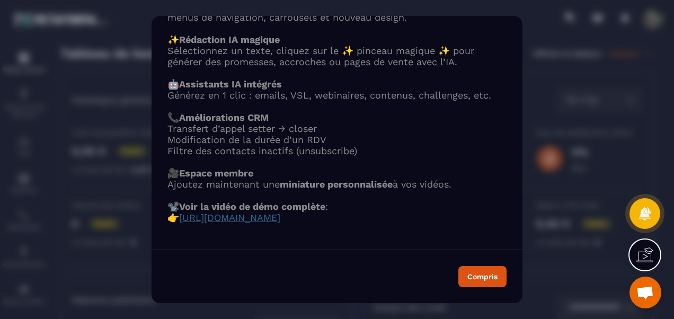 This screenshot has height=319, width=674. Describe the element at coordinates (482, 277) in the screenshot. I see `div: Compris` at that location.